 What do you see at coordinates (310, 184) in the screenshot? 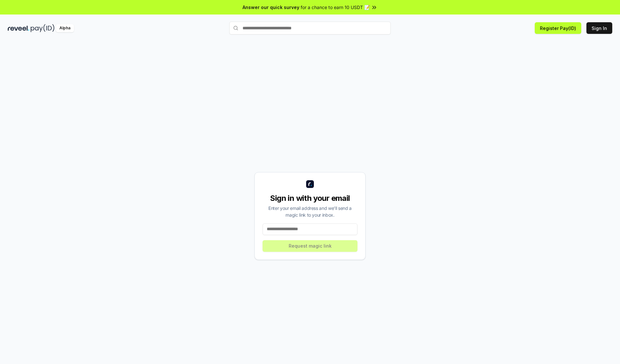
I see `img: logo_small` at bounding box center [310, 184].